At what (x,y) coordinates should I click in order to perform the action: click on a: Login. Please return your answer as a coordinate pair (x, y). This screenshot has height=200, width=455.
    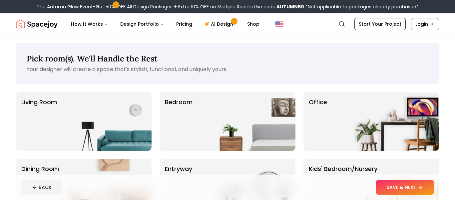
    Looking at the image, I should click on (425, 24).